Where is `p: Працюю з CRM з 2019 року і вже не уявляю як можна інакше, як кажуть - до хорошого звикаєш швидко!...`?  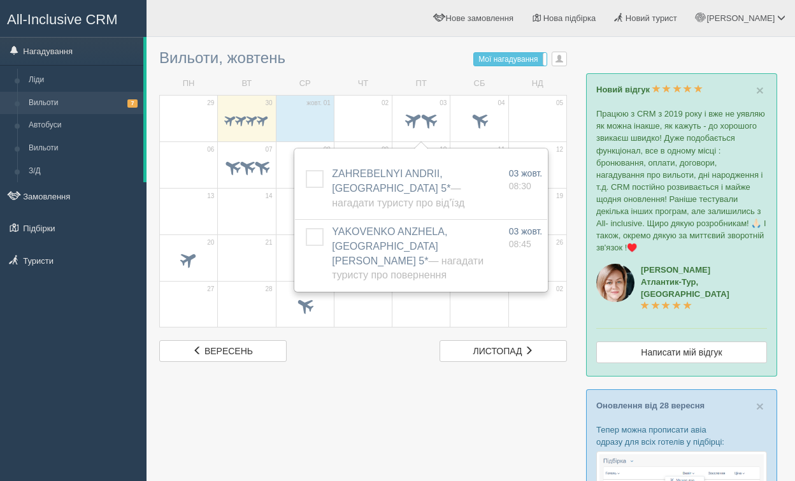
p: Працюю з CRM з 2019 року і вже не уявляю як можна інакше, як кажуть - до хорошого звикаєш швидко!... is located at coordinates (682, 180).